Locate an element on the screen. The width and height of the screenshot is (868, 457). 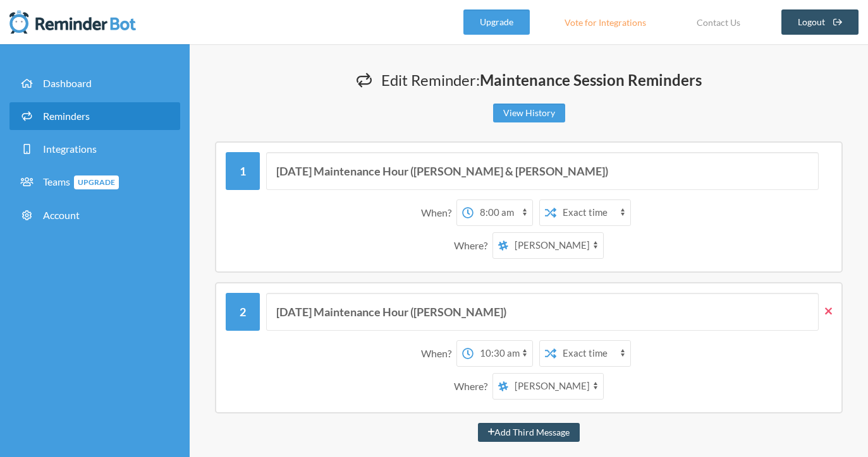
a: Vote for Integrations is located at coordinates (605, 22).